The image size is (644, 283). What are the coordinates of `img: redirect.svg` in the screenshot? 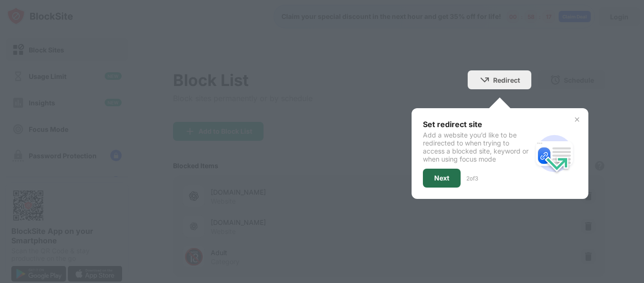 It's located at (555, 153).